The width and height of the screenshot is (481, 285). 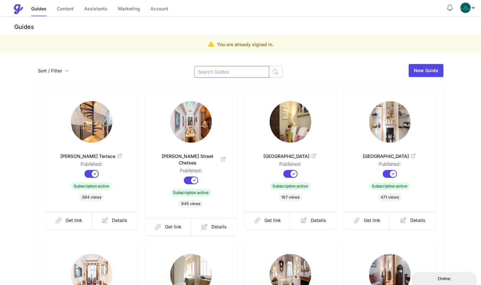 What do you see at coordinates (232, 72) in the screenshot?
I see `input: Search Guides` at bounding box center [232, 72].